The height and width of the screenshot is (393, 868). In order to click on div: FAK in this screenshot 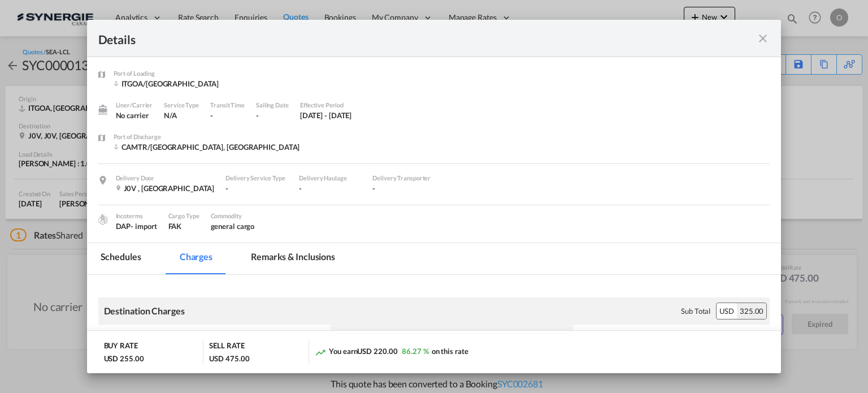, I will do `click(183, 226)`.